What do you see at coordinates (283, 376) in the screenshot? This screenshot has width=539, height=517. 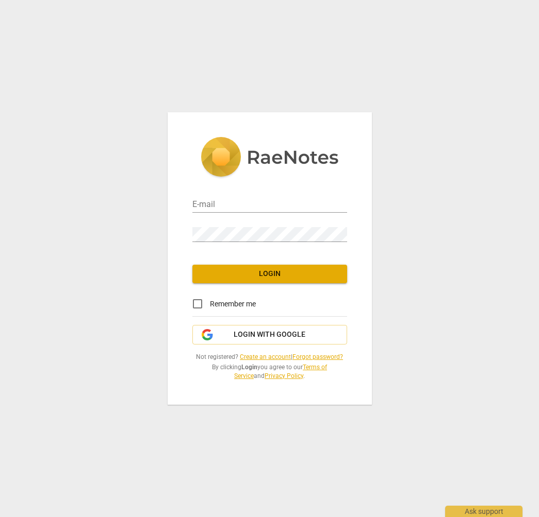 I see `a: Privacy Policy` at bounding box center [283, 376].